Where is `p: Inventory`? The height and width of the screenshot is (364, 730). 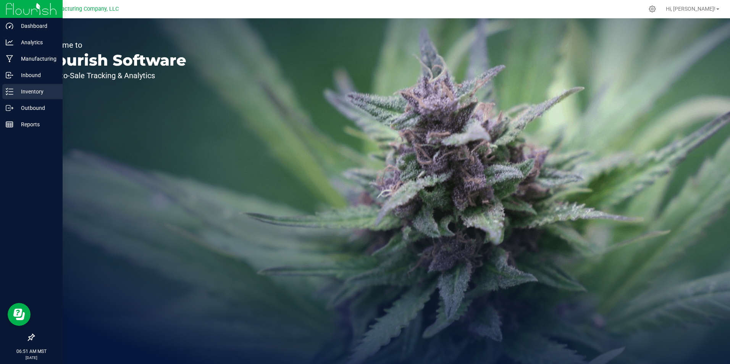
p: Inventory is located at coordinates (36, 92).